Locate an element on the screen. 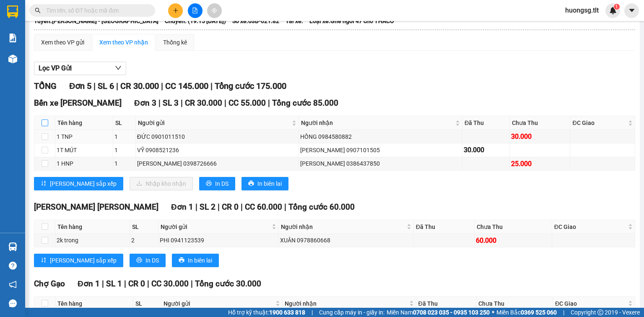 The image size is (644, 317). span: Tổng cước 60.000 is located at coordinates (321, 207).